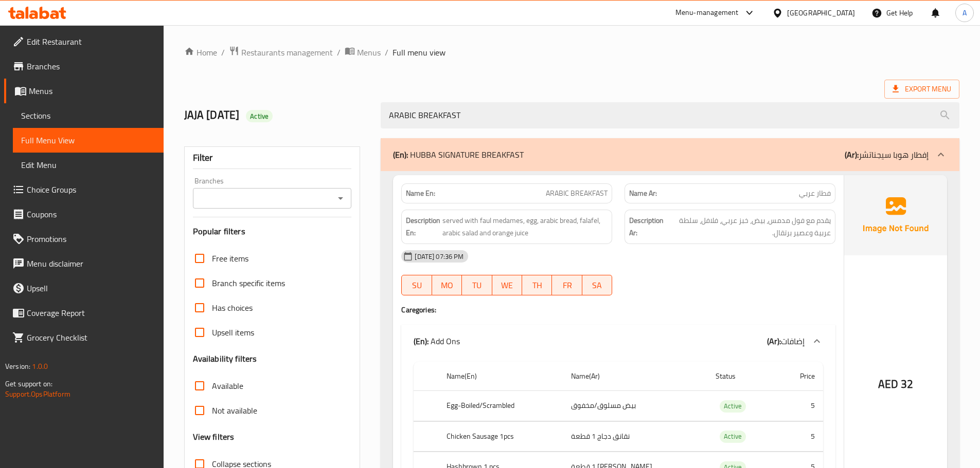 The image size is (980, 468). What do you see at coordinates (447, 285) in the screenshot?
I see `span: MO` at bounding box center [447, 285].